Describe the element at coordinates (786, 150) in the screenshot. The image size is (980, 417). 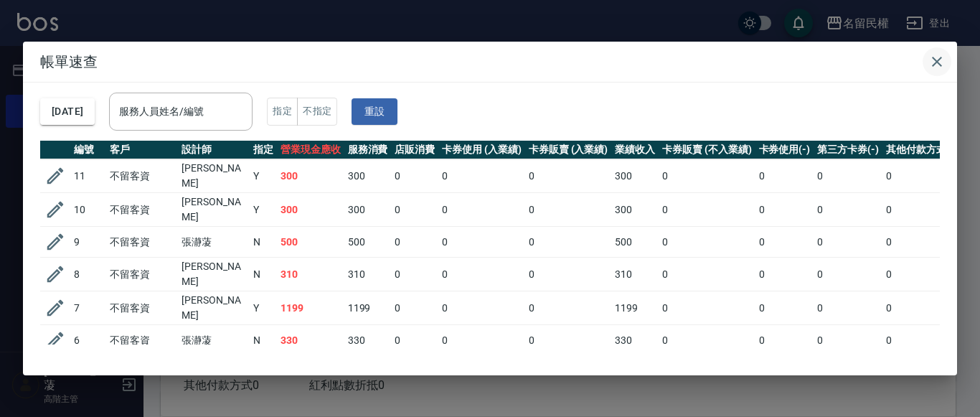
I see `th: 卡券使用(-)` at that location.